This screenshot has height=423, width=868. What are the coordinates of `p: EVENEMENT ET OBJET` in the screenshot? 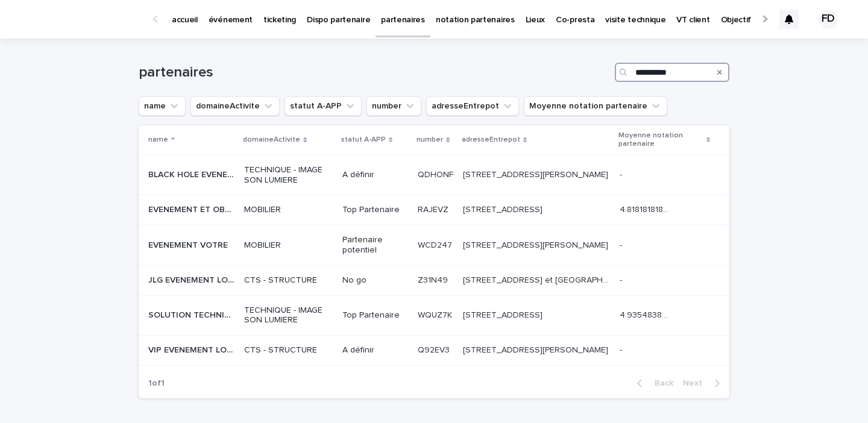 It's located at (192, 208).